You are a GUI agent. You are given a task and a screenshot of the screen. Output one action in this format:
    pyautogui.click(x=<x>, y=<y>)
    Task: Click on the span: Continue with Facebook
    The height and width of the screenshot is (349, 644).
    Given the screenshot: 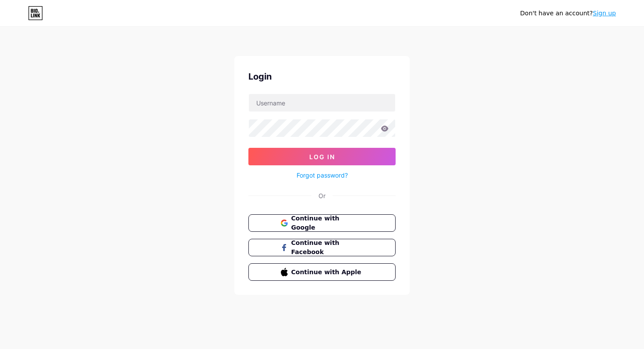 What is the action you would take?
    pyautogui.click(x=327, y=247)
    